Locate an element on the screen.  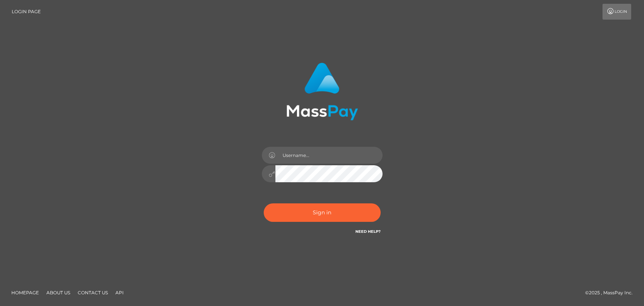
a: Login is located at coordinates (617, 12).